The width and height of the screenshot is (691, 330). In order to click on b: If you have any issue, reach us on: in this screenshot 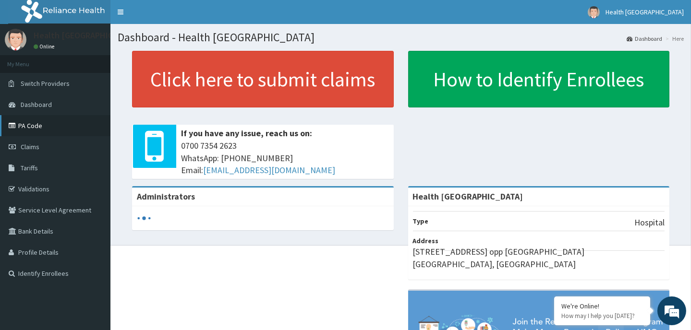, I will do `click(246, 133)`.